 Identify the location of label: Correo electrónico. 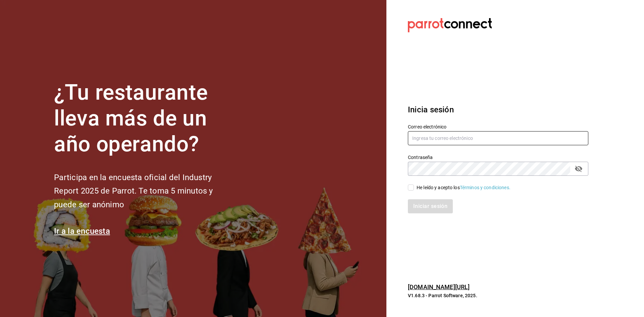
(498, 127).